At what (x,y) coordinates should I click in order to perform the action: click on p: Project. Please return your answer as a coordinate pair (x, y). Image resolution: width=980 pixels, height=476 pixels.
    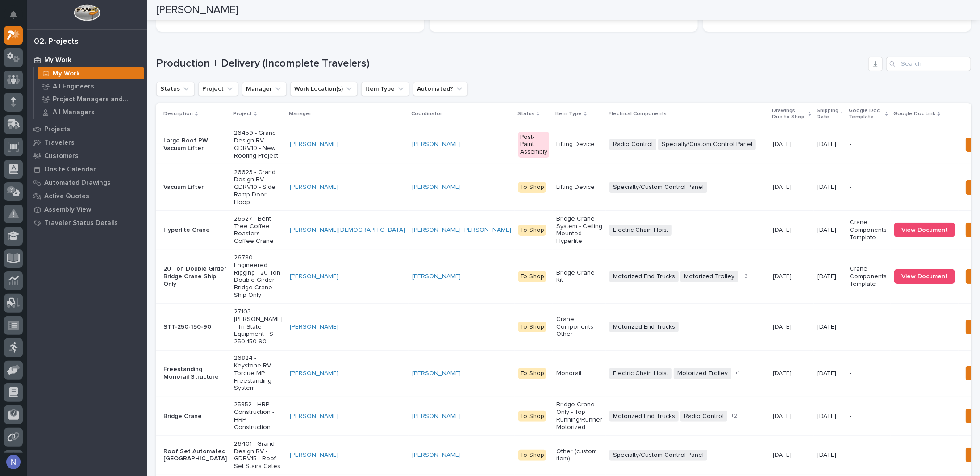
    Looking at the image, I should click on (242, 113).